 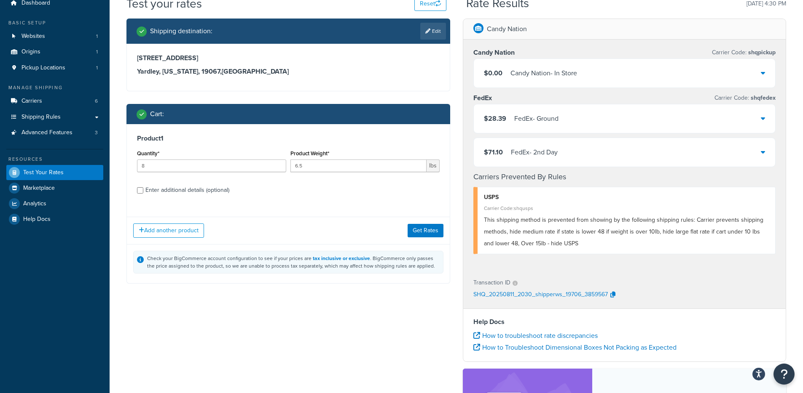 I want to click on h4: Carriers Prevented By Rules, so click(x=624, y=177).